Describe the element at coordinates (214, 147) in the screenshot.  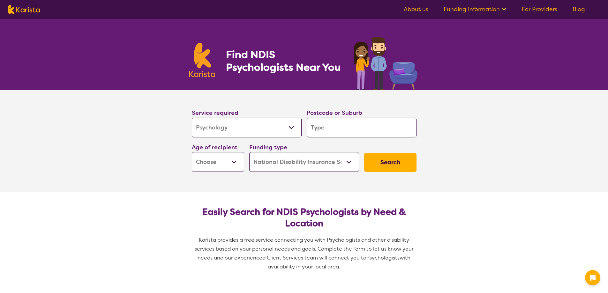
I see `label: Age of recipient` at that location.